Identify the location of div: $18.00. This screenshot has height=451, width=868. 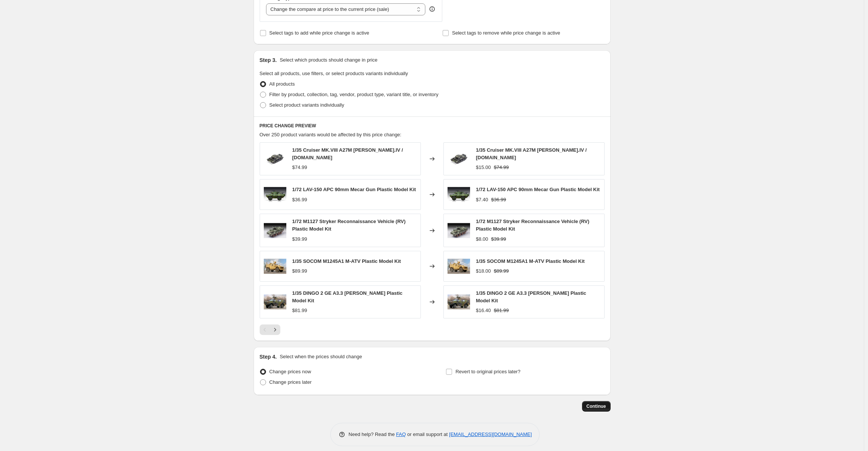
(484, 271).